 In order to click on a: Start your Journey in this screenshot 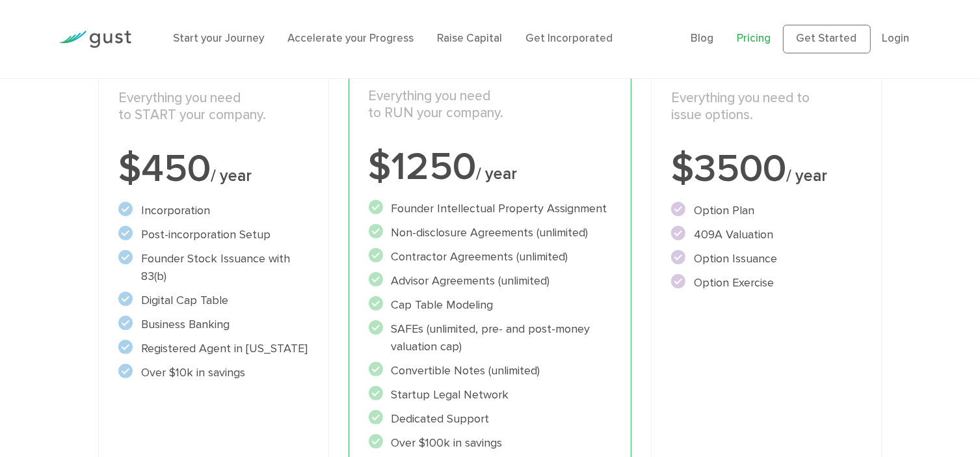, I will do `click(219, 39)`.